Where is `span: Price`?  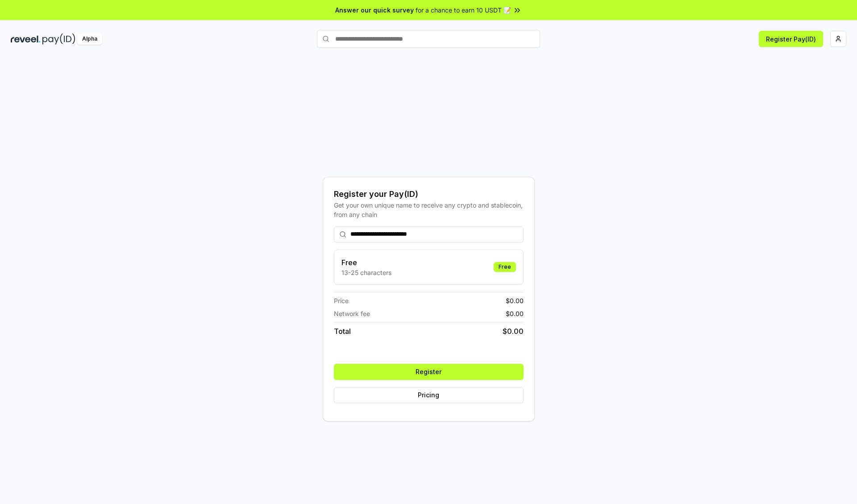 span: Price is located at coordinates (341, 300).